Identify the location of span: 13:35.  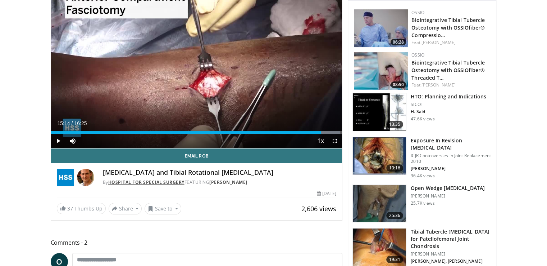
(395, 124).